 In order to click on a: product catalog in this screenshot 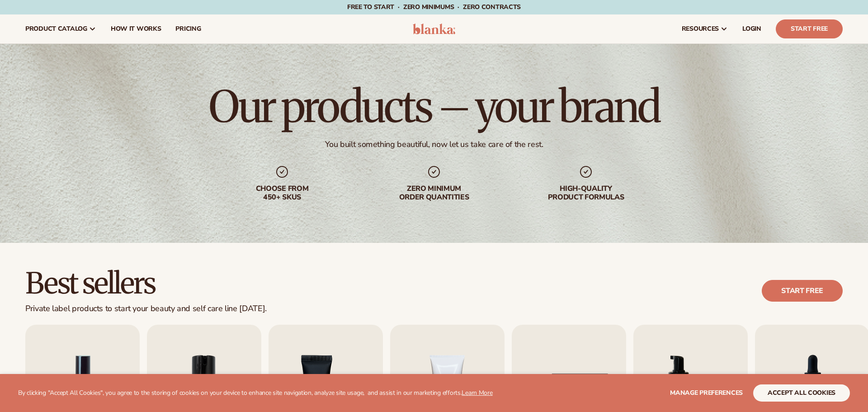, I will do `click(61, 29)`.